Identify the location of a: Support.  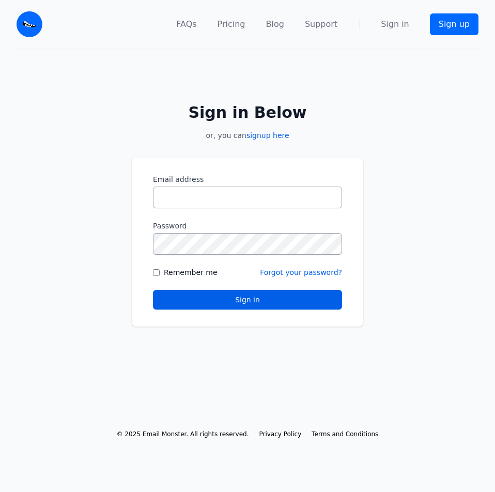
(321, 24).